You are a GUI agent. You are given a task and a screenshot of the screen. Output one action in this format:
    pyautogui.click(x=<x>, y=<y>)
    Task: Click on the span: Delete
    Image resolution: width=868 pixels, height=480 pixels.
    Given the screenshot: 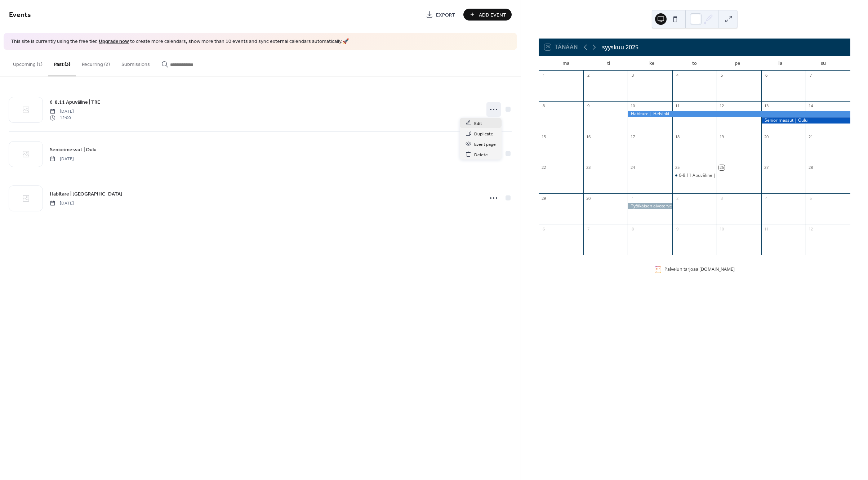 What is the action you would take?
    pyautogui.click(x=481, y=155)
    